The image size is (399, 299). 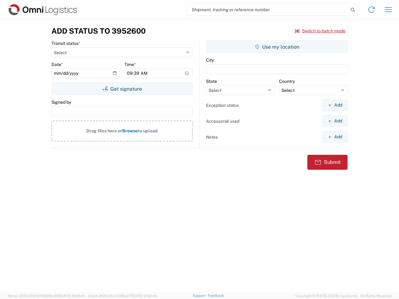 I want to click on label: City, so click(x=210, y=60).